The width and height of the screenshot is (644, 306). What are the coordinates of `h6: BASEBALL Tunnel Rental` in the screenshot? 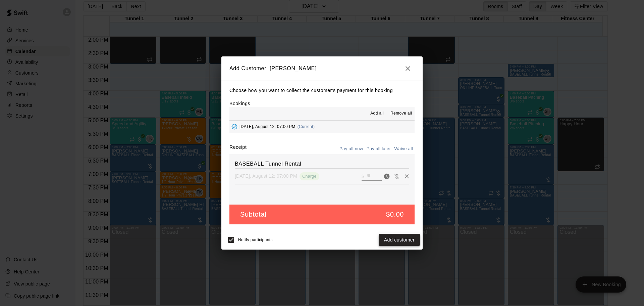 It's located at (322, 164).